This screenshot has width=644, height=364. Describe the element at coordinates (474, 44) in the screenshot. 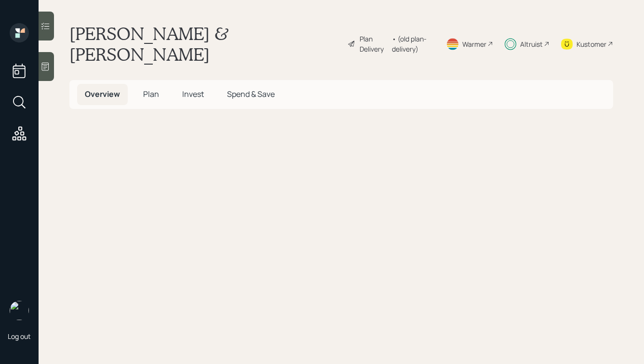

I see `div: Warmer` at that location.